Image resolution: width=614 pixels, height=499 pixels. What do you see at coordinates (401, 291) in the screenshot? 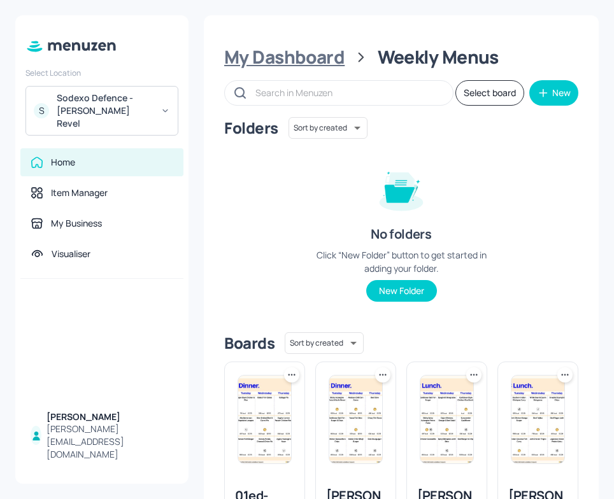
I see `button: New Folder` at bounding box center [401, 291].